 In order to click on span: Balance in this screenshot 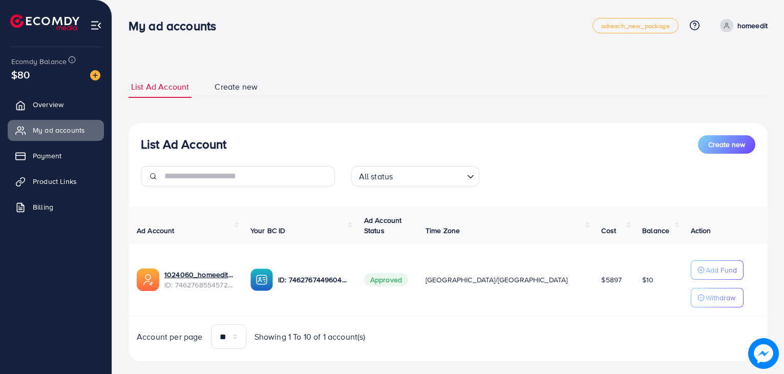, I will do `click(656, 230)`.